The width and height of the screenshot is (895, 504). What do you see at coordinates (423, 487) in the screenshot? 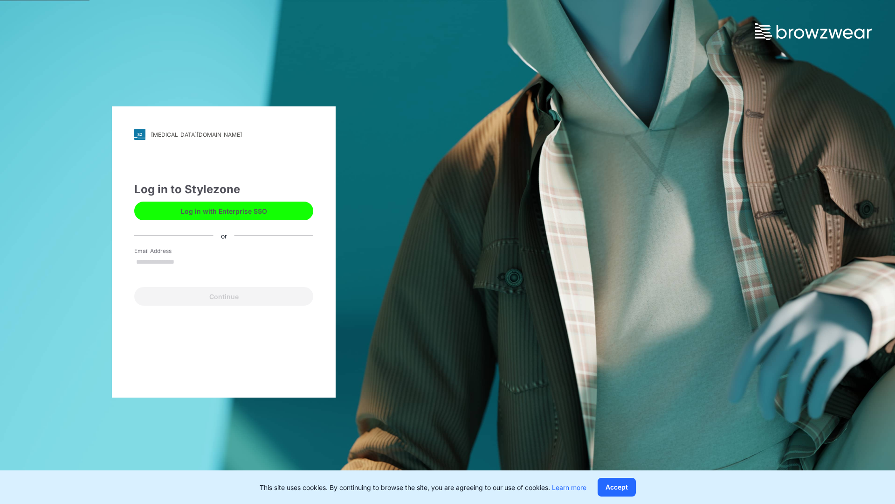
I see `p: This site uses cookies. By continuing to browse the site, you are agreeing to our use of cookies.` at bounding box center [423, 487].